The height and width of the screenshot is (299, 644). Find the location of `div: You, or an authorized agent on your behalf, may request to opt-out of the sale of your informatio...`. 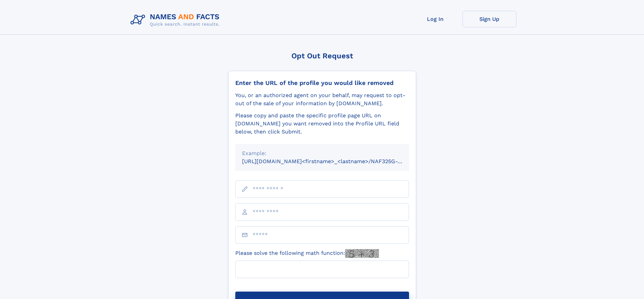

div: You, or an authorized agent on your behalf, may request to opt-out of the sale of your informatio... is located at coordinates (322, 100).